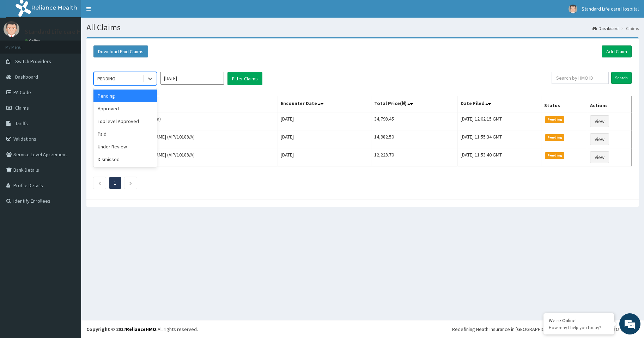 This screenshot has height=338, width=644. I want to click on th: Actions, so click(610, 104).